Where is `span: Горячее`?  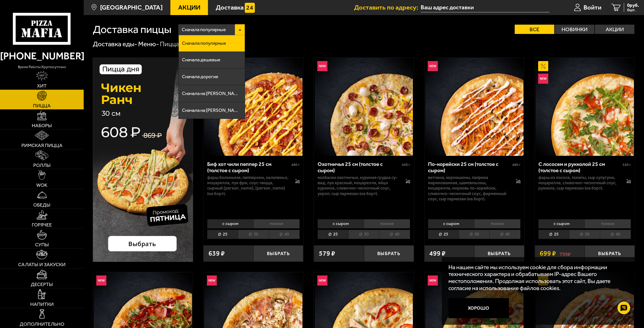 span: Горячее is located at coordinates (42, 225).